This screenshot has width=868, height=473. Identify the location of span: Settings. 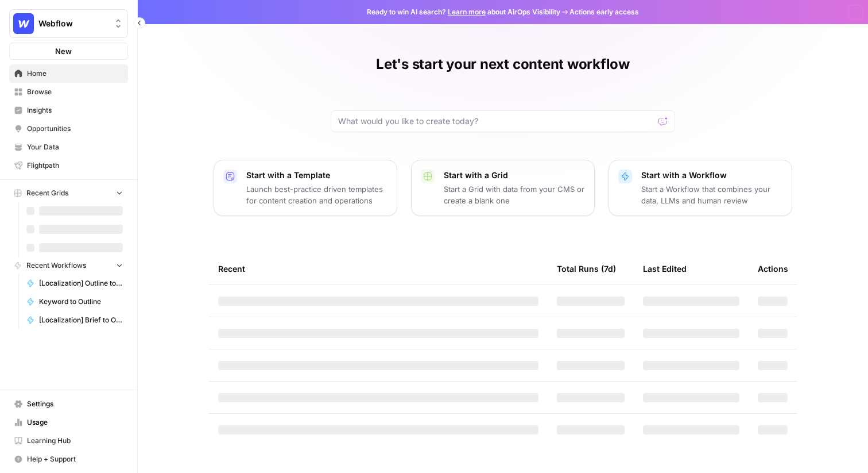
(75, 404).